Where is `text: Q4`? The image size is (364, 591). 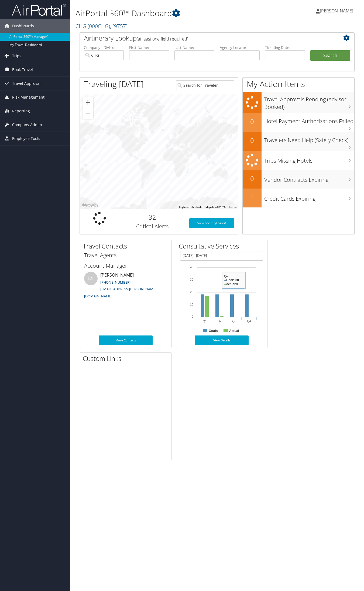 text: Q4 is located at coordinates (249, 321).